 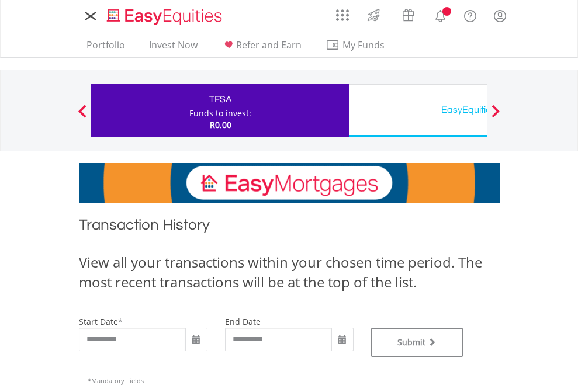 What do you see at coordinates (164, 15) in the screenshot?
I see `a: Home page` at bounding box center [164, 15].